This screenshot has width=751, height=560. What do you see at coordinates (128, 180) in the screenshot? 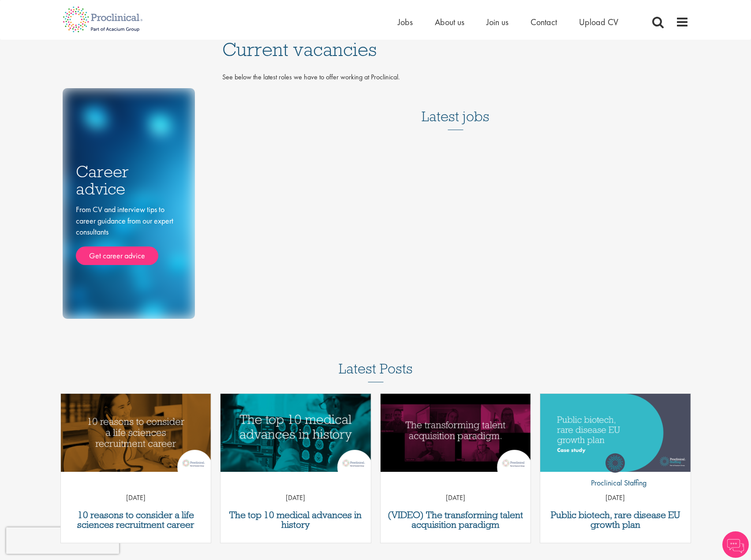
I see `h3: Career advice` at bounding box center [128, 180].